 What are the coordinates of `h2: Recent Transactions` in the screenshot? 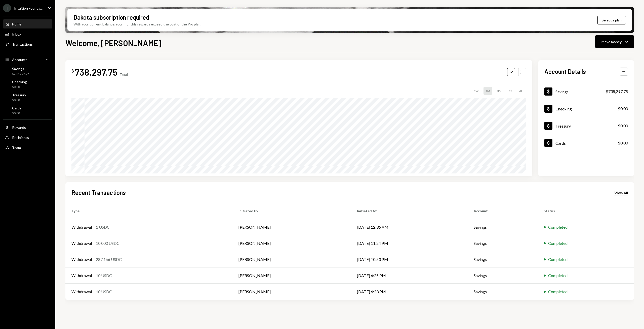 It's located at (98, 192).